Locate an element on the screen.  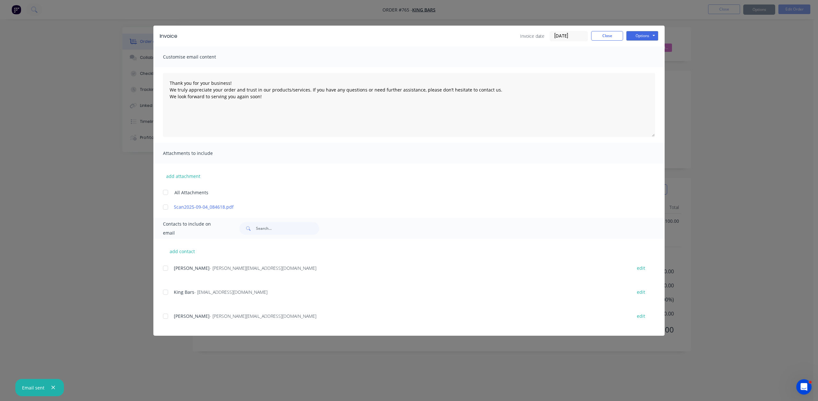
button: Close is located at coordinates (607, 36).